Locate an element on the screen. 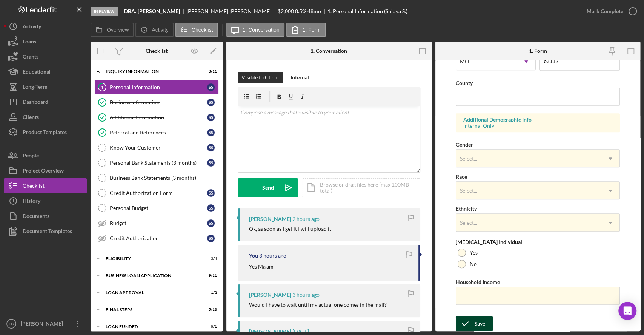  div: People is located at coordinates (30, 156).